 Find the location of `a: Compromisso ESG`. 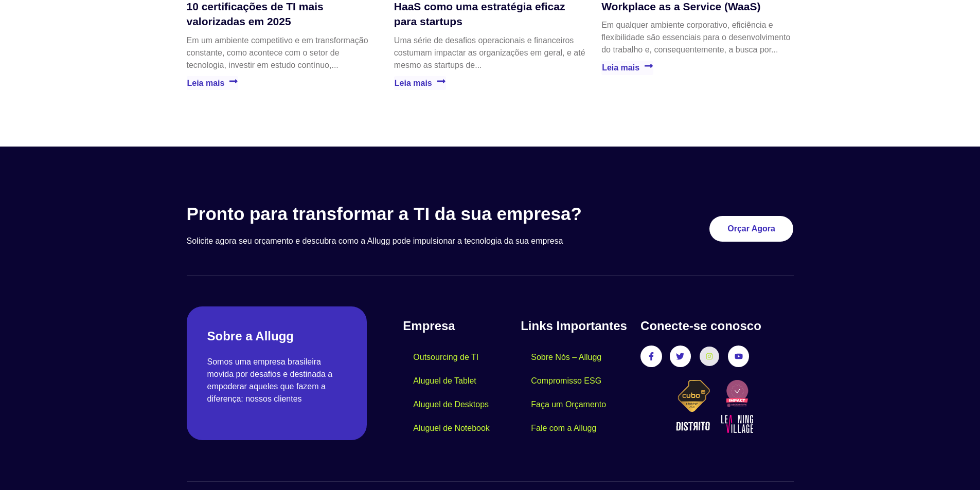

a: Compromisso ESG is located at coordinates (566, 382).